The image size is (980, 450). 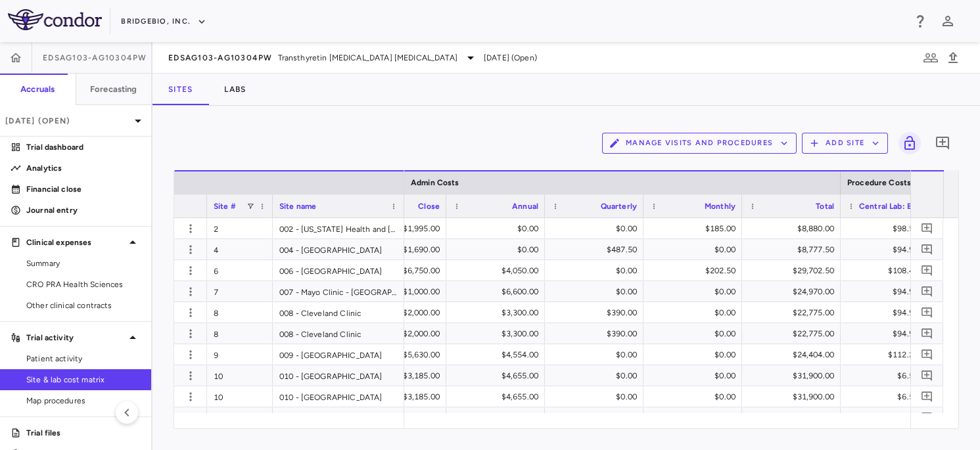 What do you see at coordinates (825, 206) in the screenshot?
I see `span: Total` at bounding box center [825, 206].